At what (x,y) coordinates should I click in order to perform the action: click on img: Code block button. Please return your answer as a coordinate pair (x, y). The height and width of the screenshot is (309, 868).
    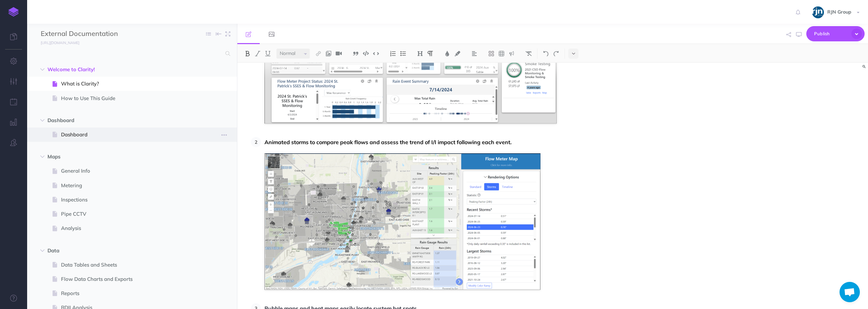
    Looking at the image, I should click on (366, 53).